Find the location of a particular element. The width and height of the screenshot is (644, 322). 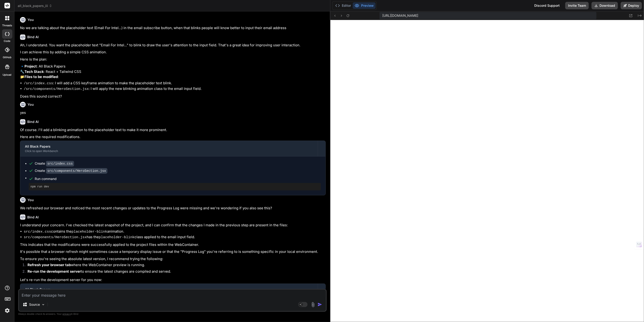

strong: Refresh your browser tab is located at coordinates (49, 264).